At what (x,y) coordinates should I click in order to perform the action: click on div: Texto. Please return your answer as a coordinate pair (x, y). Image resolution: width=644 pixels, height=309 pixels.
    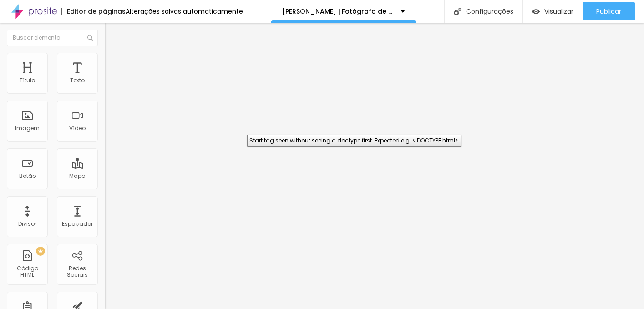
    Looking at the image, I should click on (77, 81).